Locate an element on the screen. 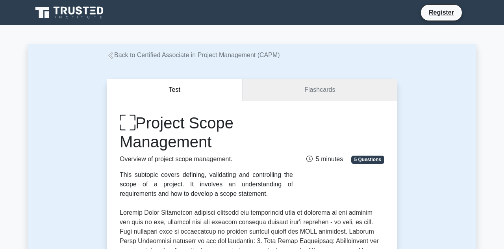  p: Overview of project scope management. is located at coordinates (206, 159).